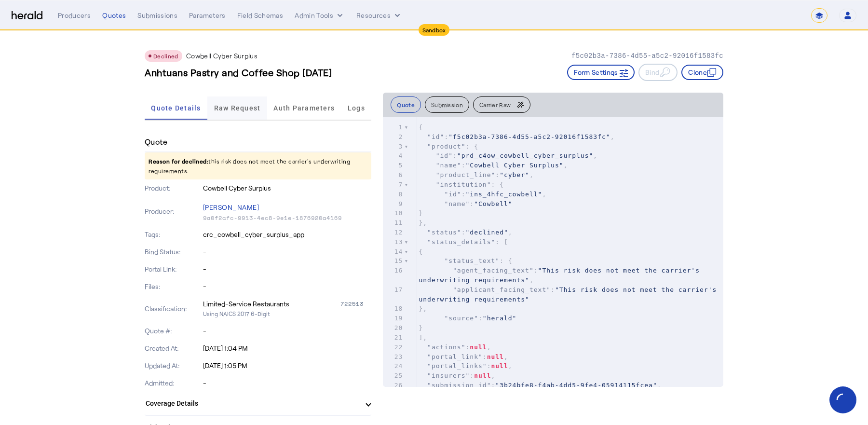  Describe the element at coordinates (394, 185) in the screenshot. I see `div: 7` at that location.